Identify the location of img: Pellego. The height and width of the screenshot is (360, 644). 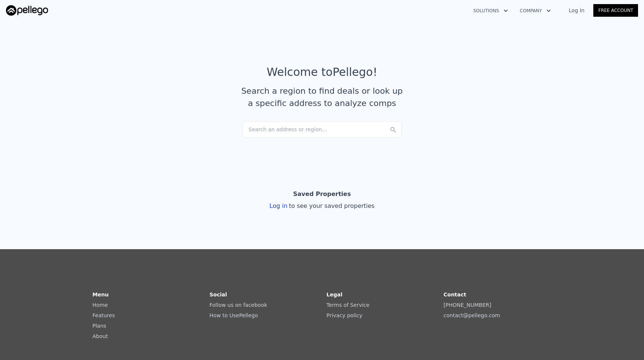
(27, 11).